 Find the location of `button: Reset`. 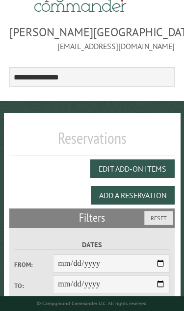

button: Reset is located at coordinates (159, 218).